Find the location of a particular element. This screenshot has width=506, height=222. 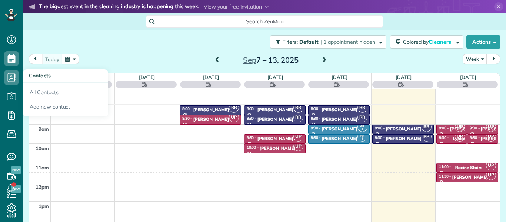

span: Colored by is located at coordinates (429, 42).